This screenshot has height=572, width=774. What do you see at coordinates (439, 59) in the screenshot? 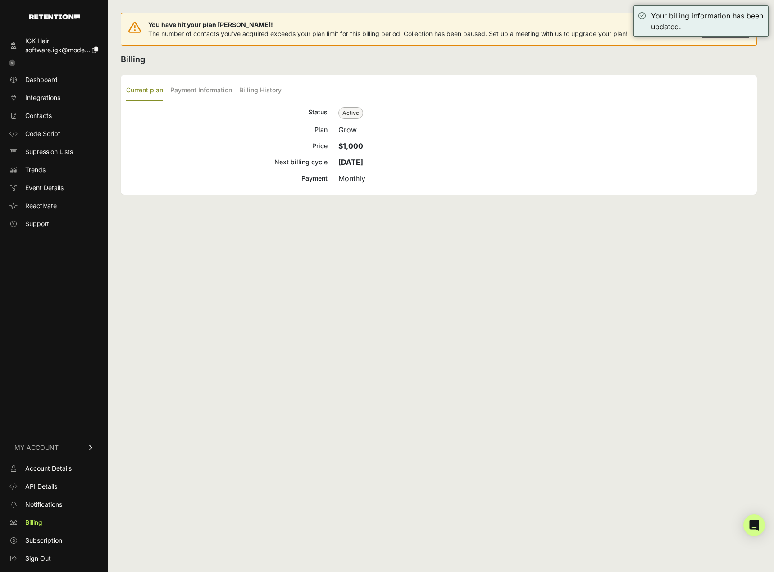
I see `h2: Billing` at bounding box center [439, 59].